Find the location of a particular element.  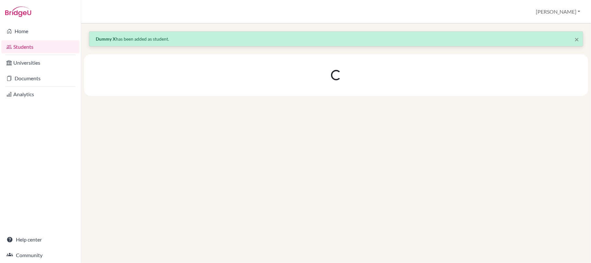

a: Students is located at coordinates (40, 47).